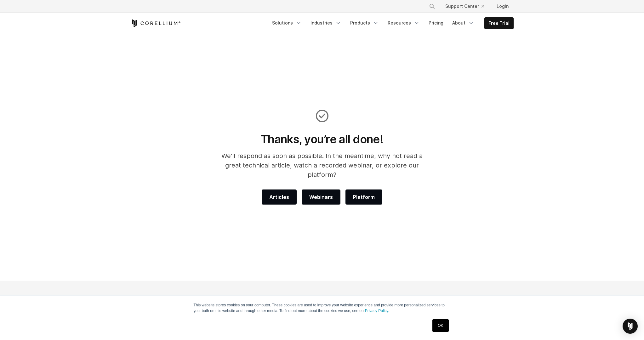  I want to click on a: Free Trial, so click(498, 23).